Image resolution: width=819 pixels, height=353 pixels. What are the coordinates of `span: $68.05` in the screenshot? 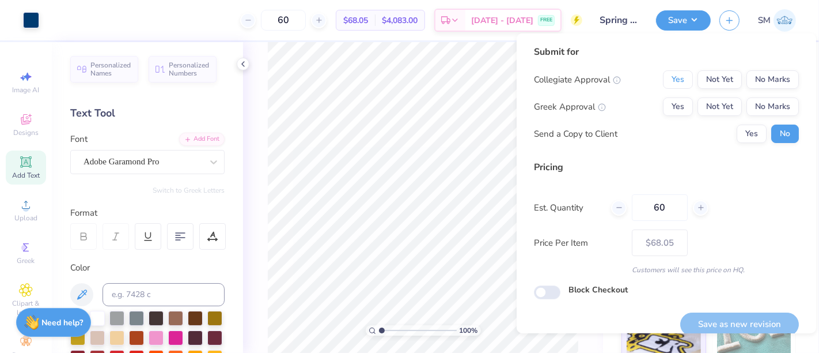 It's located at (355, 20).